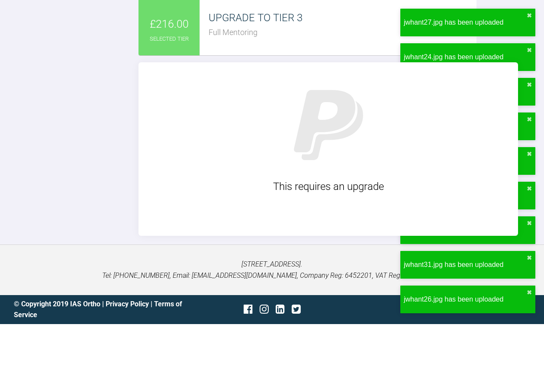 This screenshot has width=544, height=392. Describe the element at coordinates (328, 186) in the screenshot. I see `div: This requires an upgrade` at that location.